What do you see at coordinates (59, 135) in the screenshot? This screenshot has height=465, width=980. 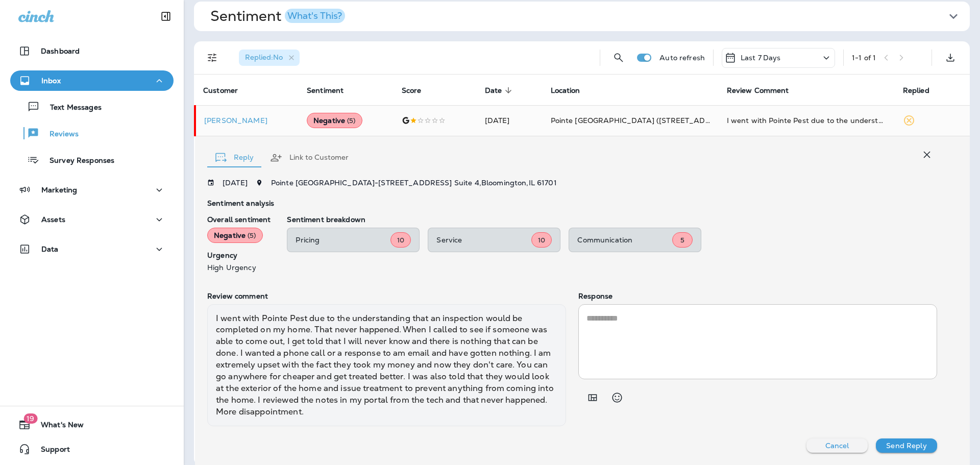 I see `p: Reviews` at bounding box center [59, 135].